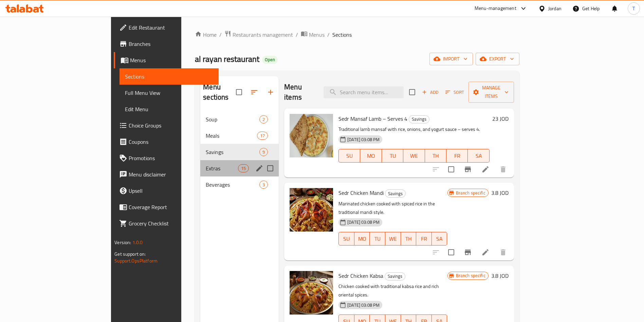 The height and width of the screenshot is (322, 644). What do you see at coordinates (222, 168) in the screenshot?
I see `span: Extras` at bounding box center [222, 168].